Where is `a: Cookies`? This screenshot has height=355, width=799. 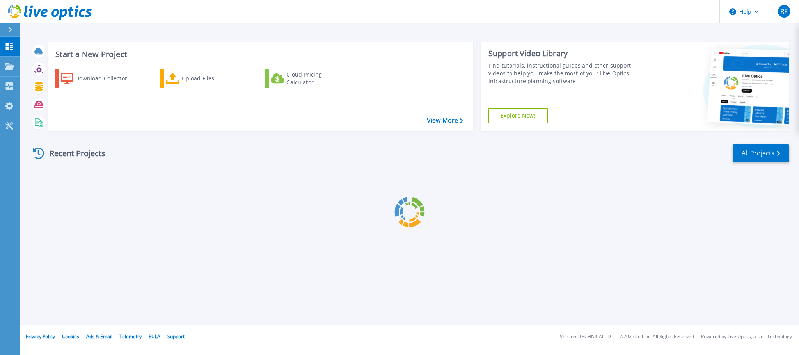
a: Cookies is located at coordinates (71, 336).